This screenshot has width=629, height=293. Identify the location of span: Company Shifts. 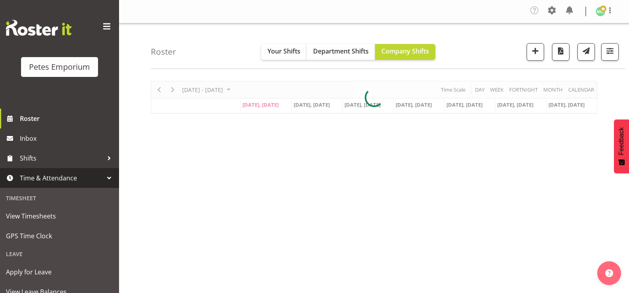
(405, 51).